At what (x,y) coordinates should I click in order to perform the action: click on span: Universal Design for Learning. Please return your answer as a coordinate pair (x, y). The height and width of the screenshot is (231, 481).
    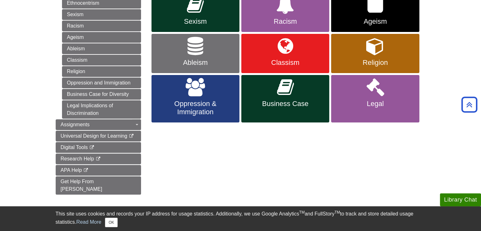
    Looking at the image, I should click on (94, 136).